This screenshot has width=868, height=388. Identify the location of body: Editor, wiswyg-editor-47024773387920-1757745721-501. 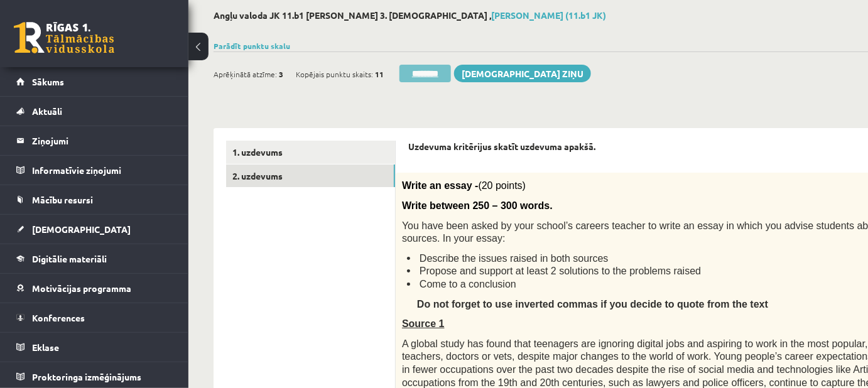
(345, 19).